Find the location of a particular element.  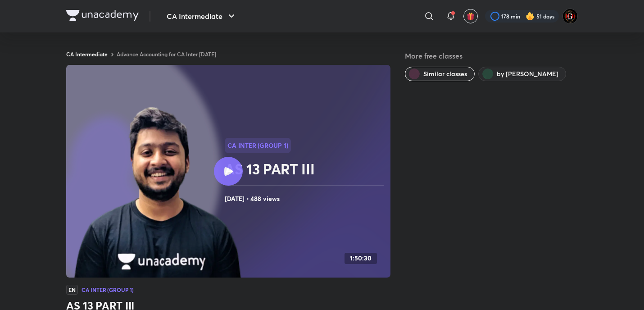

h2: AS 13 PART III is located at coordinates (306, 169).